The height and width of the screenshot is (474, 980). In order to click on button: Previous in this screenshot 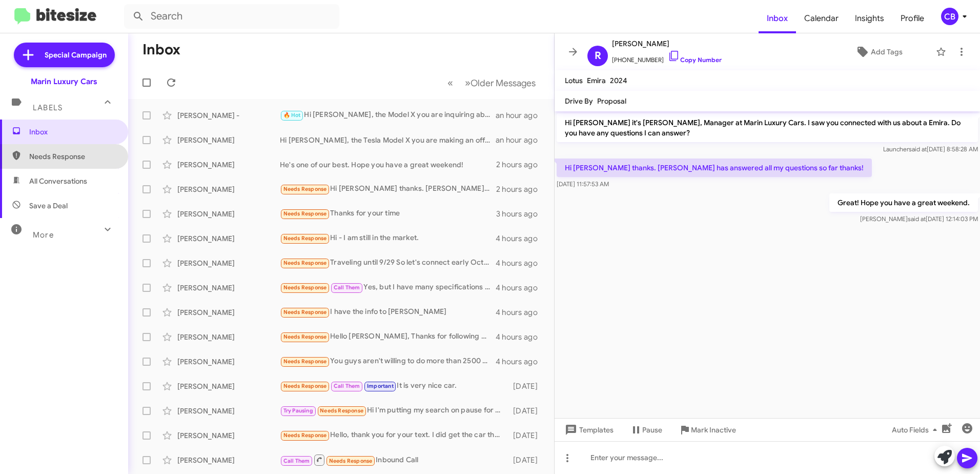, I will do `click(450, 83)`.